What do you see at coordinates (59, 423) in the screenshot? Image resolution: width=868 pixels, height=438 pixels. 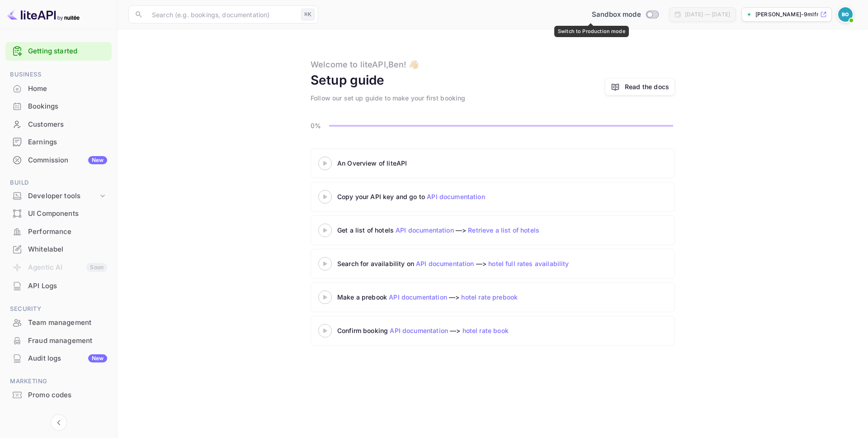 I see `button: Collapse navigation` at bounding box center [59, 423].